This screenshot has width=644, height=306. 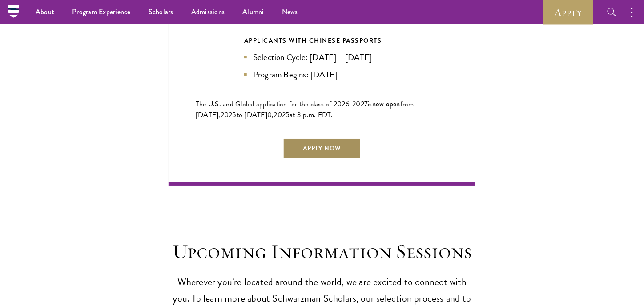 What do you see at coordinates (370, 104) in the screenshot?
I see `span: is` at bounding box center [370, 104].